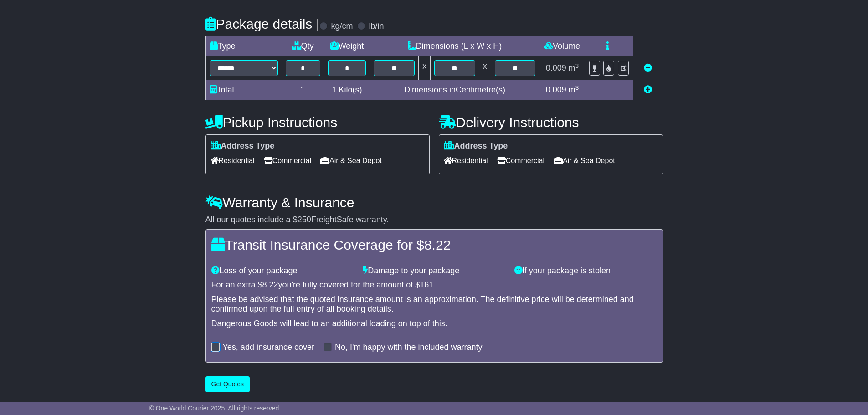 The height and width of the screenshot is (415, 868). Describe the element at coordinates (347, 90) in the screenshot. I see `td: Kilo(s)` at that location.